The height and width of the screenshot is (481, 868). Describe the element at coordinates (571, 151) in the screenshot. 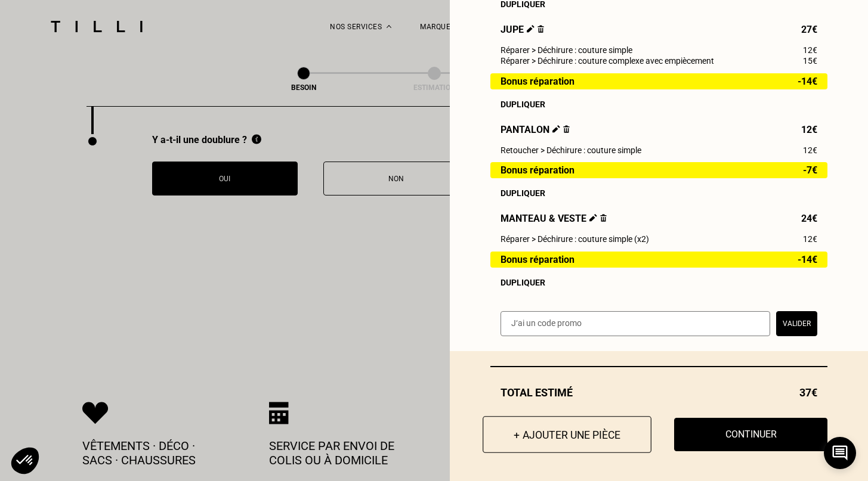

I see `span: Retoucher > Déchirure : couture simple` at that location.